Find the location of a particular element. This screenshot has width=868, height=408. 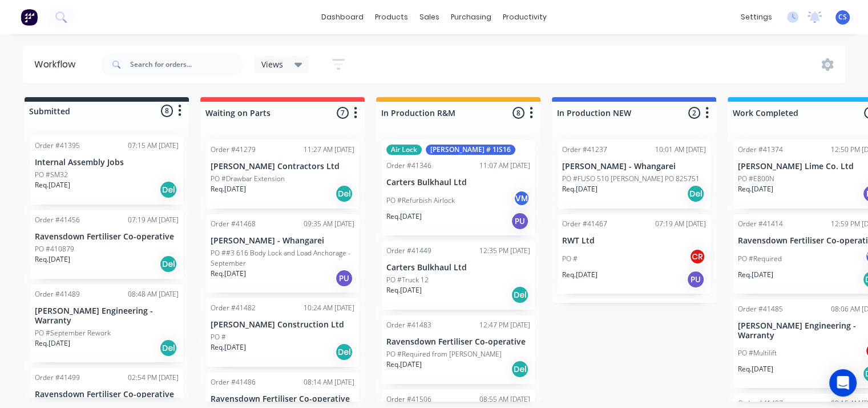

div: Open Intercom Messenger is located at coordinates (843, 383).